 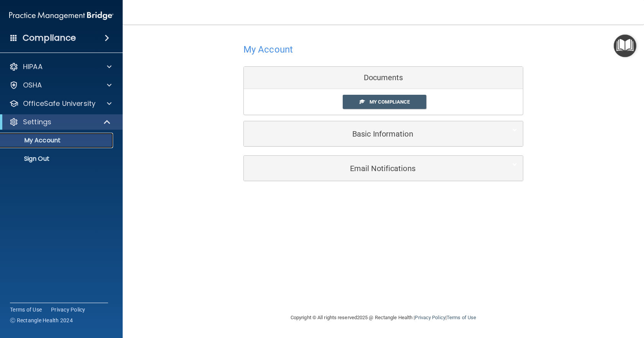 I want to click on a: Basic Information, so click(x=383, y=133).